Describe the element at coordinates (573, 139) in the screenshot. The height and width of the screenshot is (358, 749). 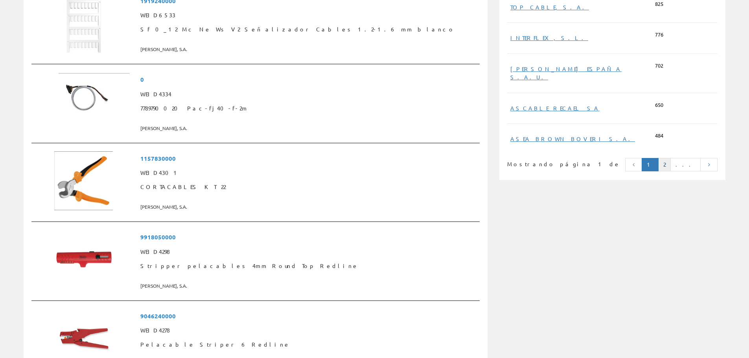
I see `a: ASEA BROWN BOVERI S.A.` at that location.